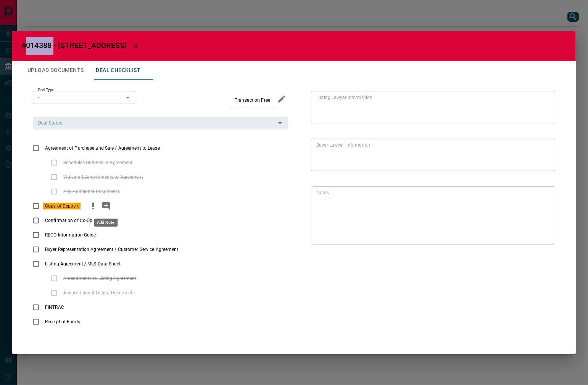 This screenshot has height=385, width=588. Describe the element at coordinates (55, 307) in the screenshot. I see `span: FINTRAC` at that location.